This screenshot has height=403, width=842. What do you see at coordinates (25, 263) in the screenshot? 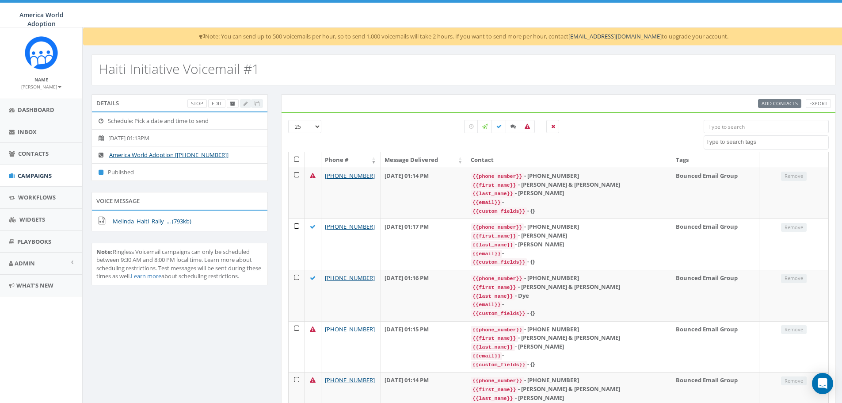
I see `span: Admin` at bounding box center [25, 263].